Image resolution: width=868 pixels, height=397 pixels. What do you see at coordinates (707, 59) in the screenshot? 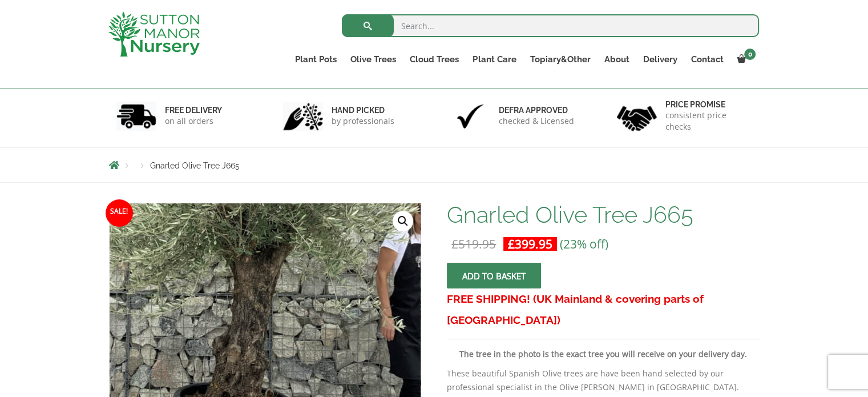
I see `a: Contact` at bounding box center [707, 59].